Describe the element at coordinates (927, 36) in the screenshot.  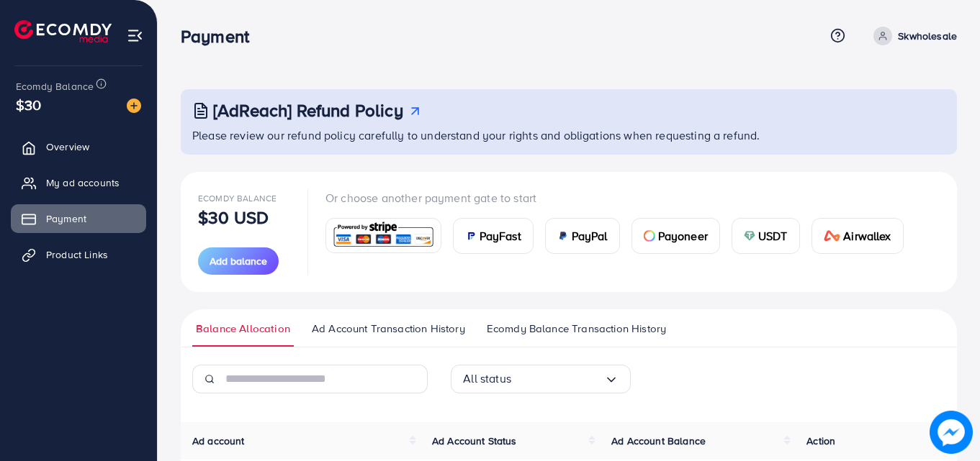
I see `p: Skwholesale` at that location.